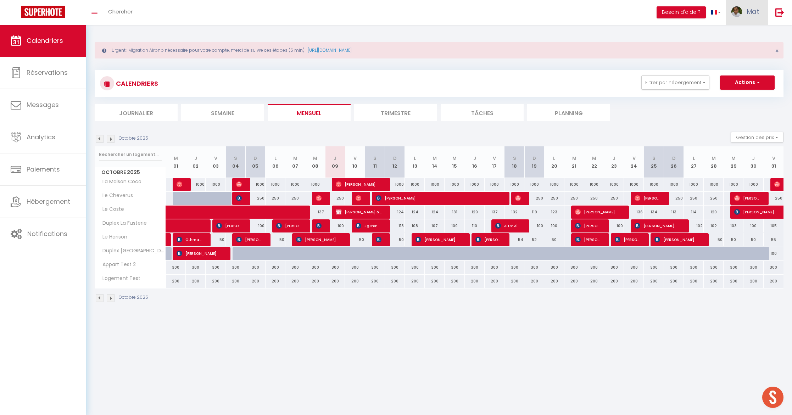  I want to click on div: 120, so click(713, 212).